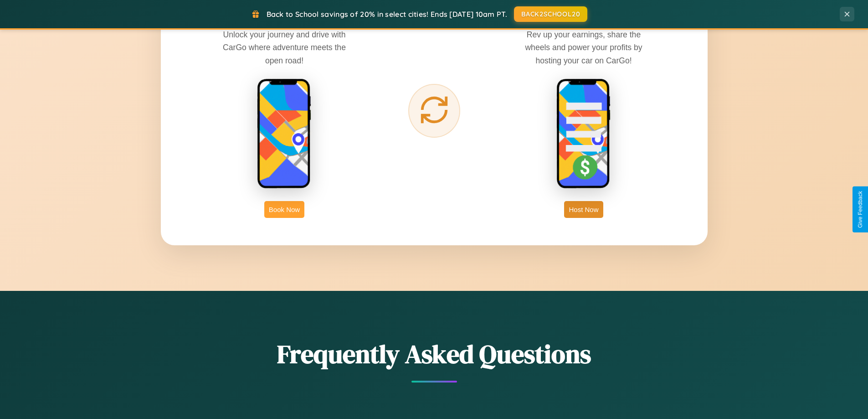  What do you see at coordinates (284, 47) in the screenshot?
I see `p: Unlock your journey and drive with CarGo where adventure meets the open road!` at bounding box center [284, 47].